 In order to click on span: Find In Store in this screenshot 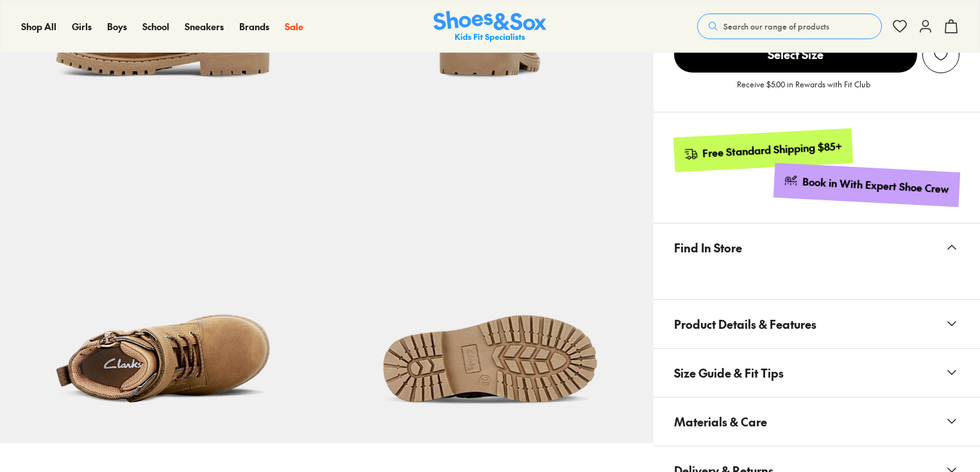, I will do `click(708, 247)`.